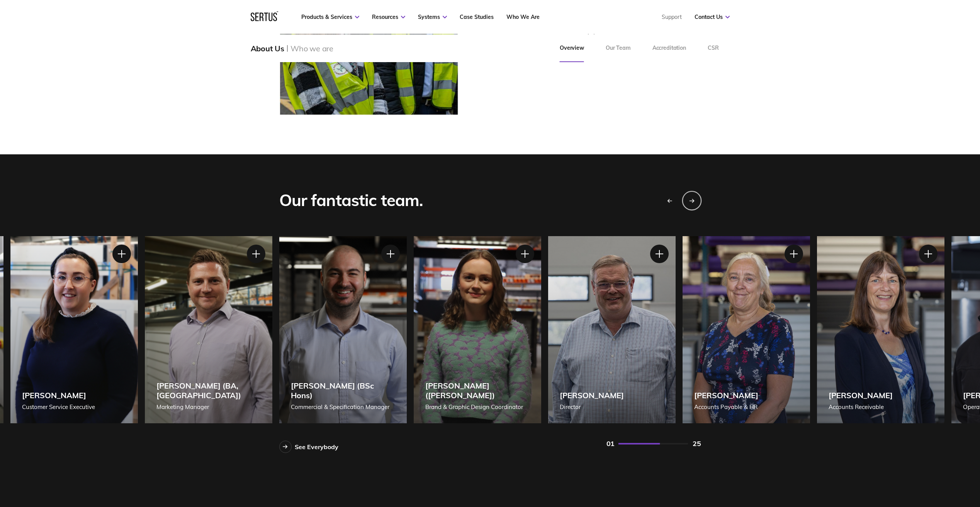 Image resolution: width=980 pixels, height=507 pixels. Describe the element at coordinates (669, 48) in the screenshot. I see `a: Accreditation` at that location.